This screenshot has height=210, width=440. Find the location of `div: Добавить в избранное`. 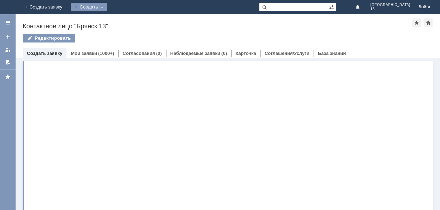

div: Добавить в избранное is located at coordinates (417, 23).